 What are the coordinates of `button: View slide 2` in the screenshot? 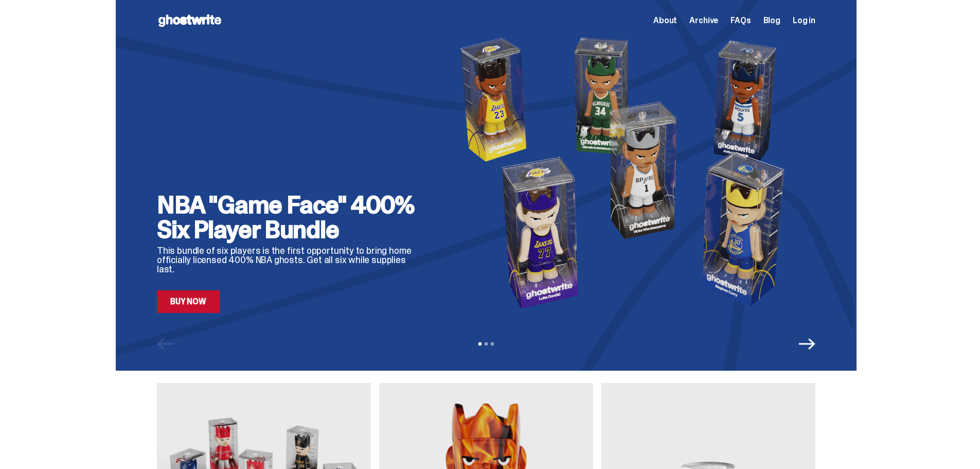 It's located at (486, 344).